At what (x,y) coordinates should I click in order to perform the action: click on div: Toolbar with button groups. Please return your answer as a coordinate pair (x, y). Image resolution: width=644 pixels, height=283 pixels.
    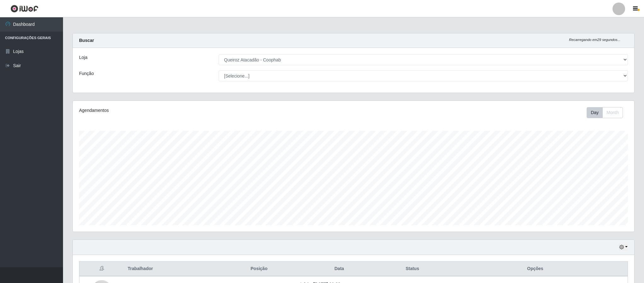
    Looking at the image, I should click on (607, 113).